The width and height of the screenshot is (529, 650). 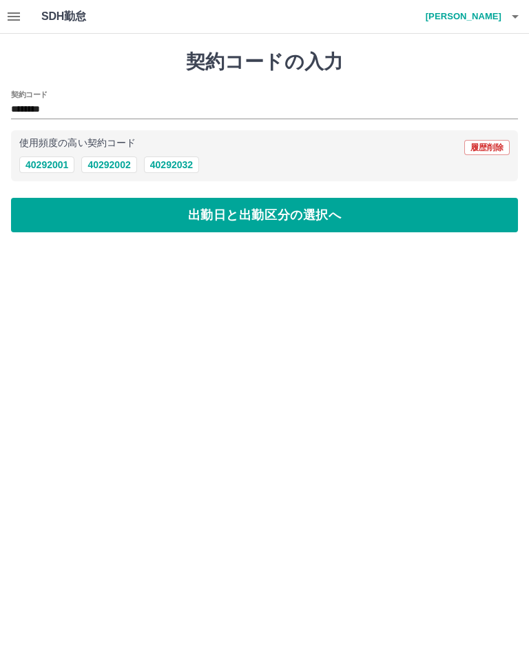 What do you see at coordinates (265, 215) in the screenshot?
I see `button: 出勤日と出勤区分の選択へ` at bounding box center [265, 215].